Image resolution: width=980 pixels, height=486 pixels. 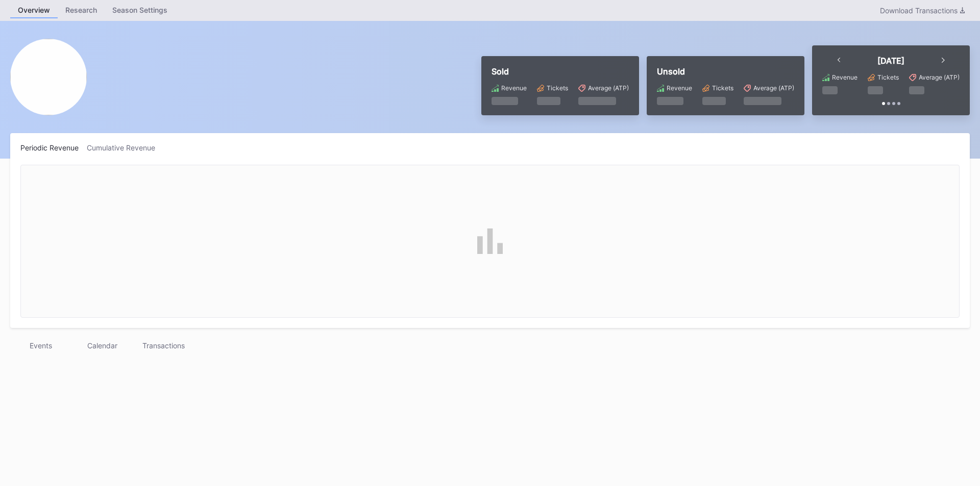 I want to click on button: Download Transactions, so click(x=922, y=10).